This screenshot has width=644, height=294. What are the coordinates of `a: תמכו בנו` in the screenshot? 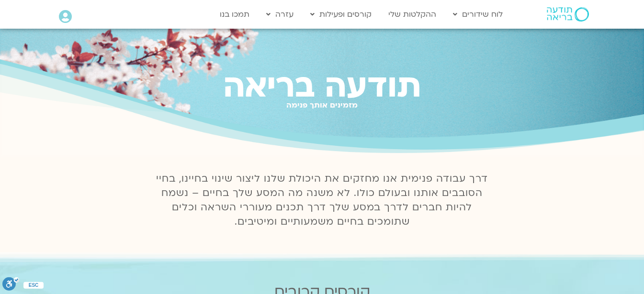 It's located at (234, 14).